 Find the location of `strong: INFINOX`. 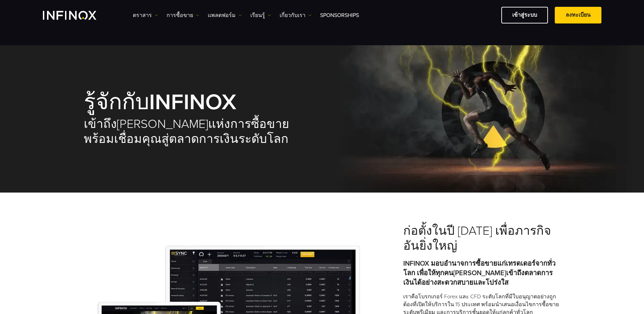

strong: INFINOX is located at coordinates (193, 102).